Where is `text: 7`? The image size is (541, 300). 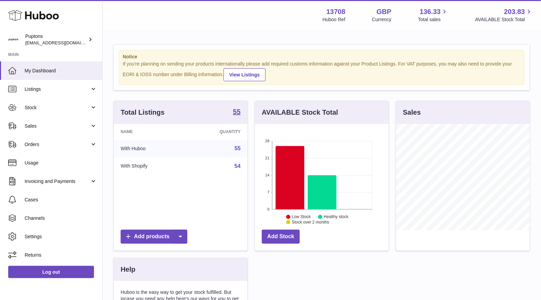 text: 7 is located at coordinates (268, 192).